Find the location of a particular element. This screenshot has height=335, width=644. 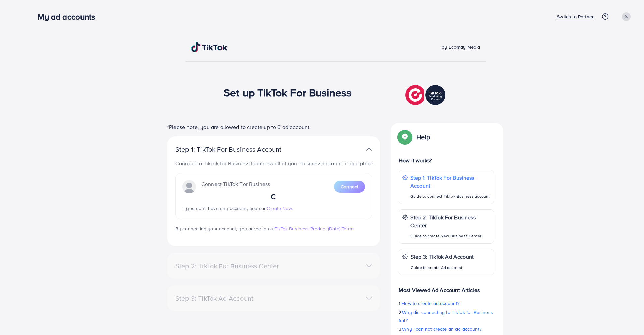

p: Switch to Partner is located at coordinates (575, 17).